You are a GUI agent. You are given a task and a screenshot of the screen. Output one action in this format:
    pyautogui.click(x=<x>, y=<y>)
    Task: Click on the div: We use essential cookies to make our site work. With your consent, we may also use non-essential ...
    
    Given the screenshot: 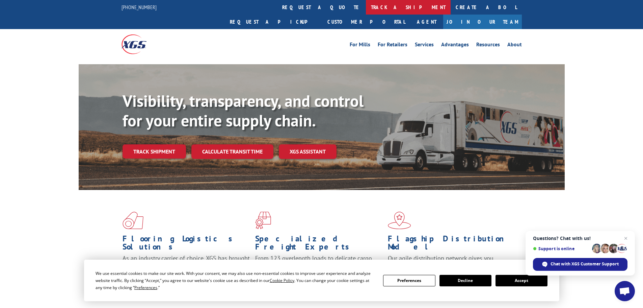 What is the action you would take?
    pyautogui.click(x=235, y=280)
    